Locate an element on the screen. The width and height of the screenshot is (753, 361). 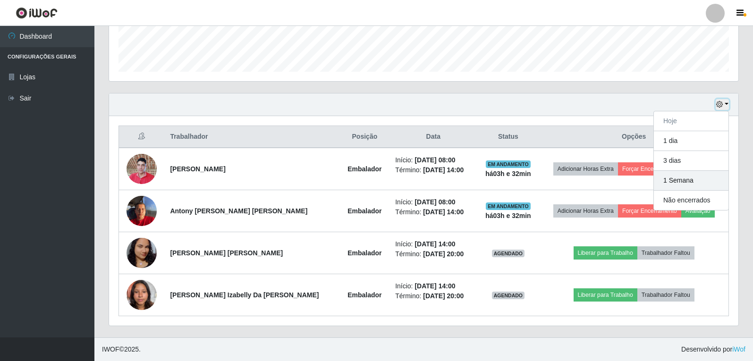
button: 1 Semana is located at coordinates (691, 181).